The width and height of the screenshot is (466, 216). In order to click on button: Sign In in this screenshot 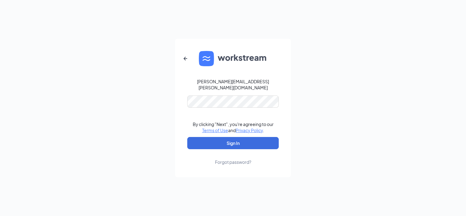, I will do `click(233, 143)`.